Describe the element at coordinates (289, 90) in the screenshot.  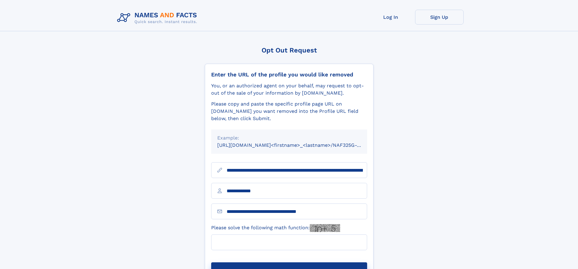
I see `div: You, or an authorized agent on your behalf, may request to opt-out of the sale of your informatio...` at that location.